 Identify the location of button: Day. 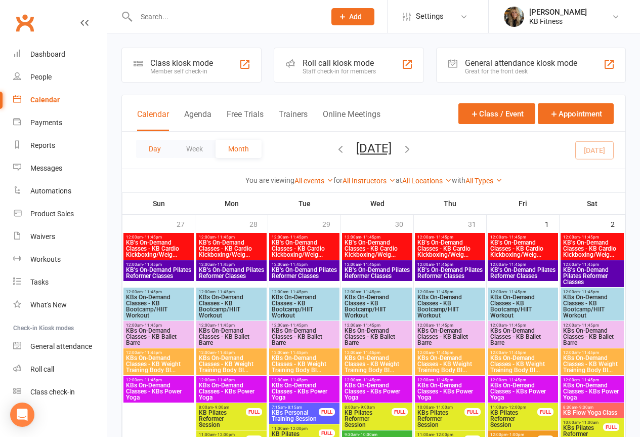
(155, 149).